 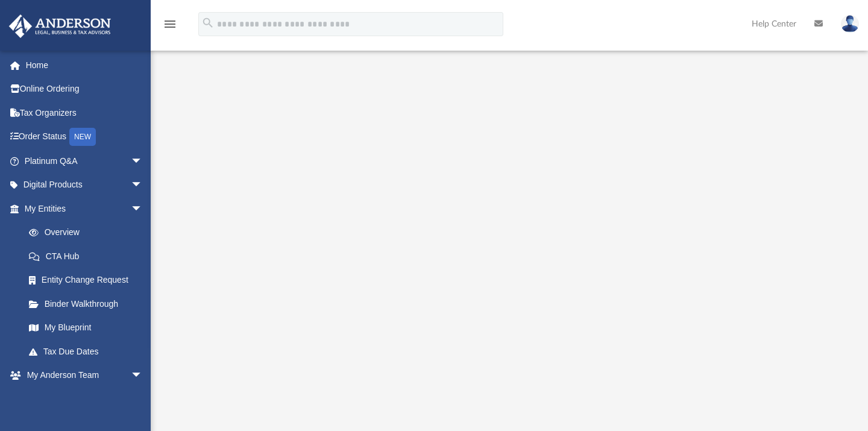 What do you see at coordinates (84, 89) in the screenshot?
I see `a: Online Ordering` at bounding box center [84, 89].